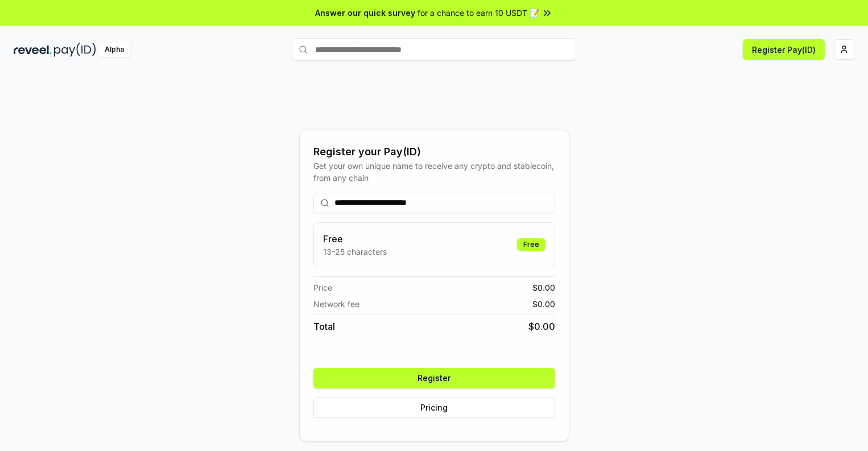 The image size is (868, 451). Describe the element at coordinates (355, 239) in the screenshot. I see `h3: Free` at that location.